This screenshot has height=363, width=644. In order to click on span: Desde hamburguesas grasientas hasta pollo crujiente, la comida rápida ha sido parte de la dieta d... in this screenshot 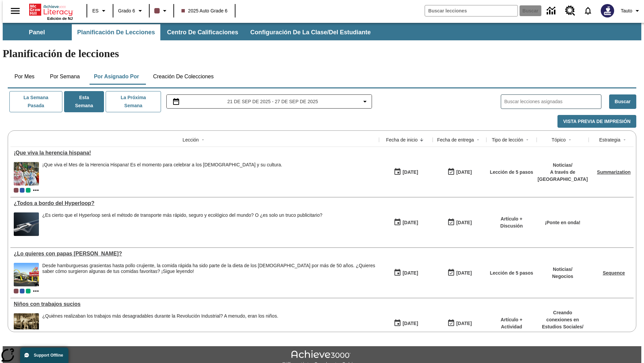, I will do `click(209, 274)`.